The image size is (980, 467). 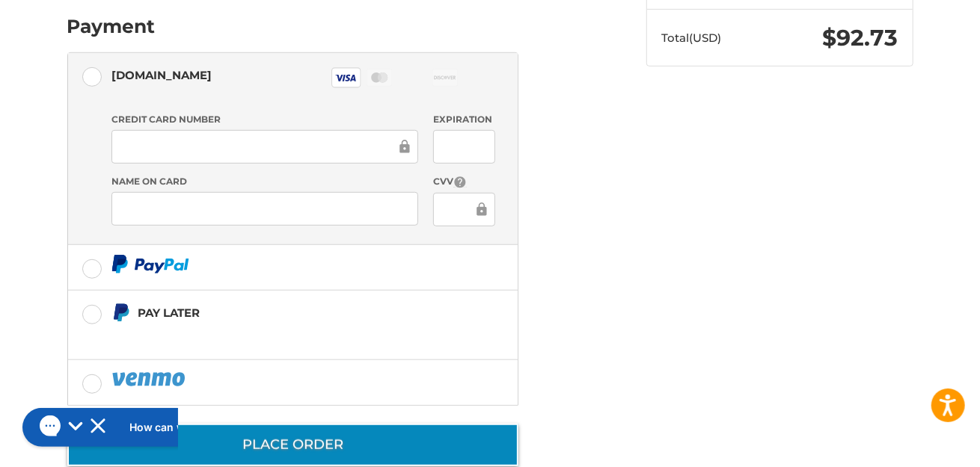 What do you see at coordinates (121, 313) in the screenshot?
I see `img: Pay Later icon` at bounding box center [121, 313].